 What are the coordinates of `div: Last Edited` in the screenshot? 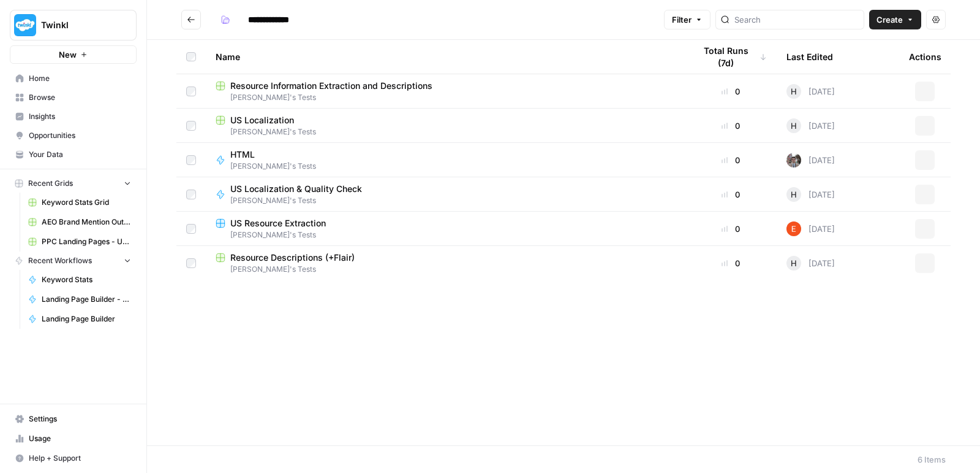 It's located at (810, 57).